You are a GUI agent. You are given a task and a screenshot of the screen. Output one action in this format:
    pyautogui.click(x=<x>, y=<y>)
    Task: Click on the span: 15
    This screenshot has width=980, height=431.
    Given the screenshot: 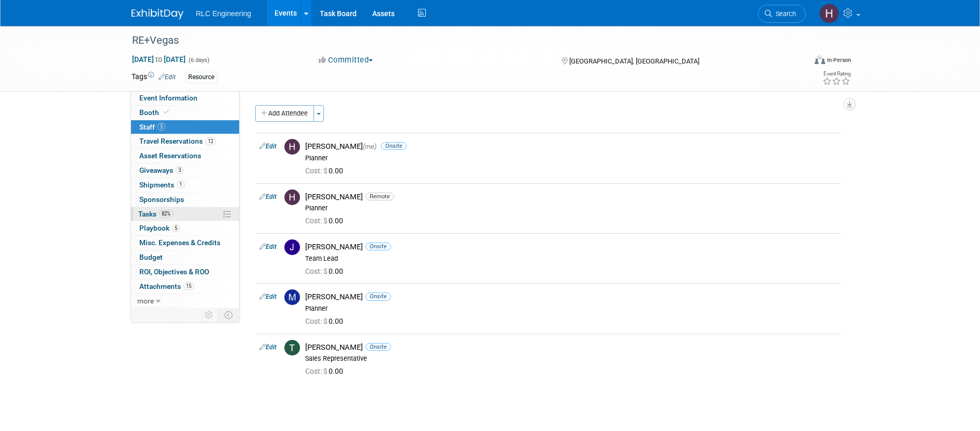 What is the action you would take?
    pyautogui.click(x=188, y=286)
    